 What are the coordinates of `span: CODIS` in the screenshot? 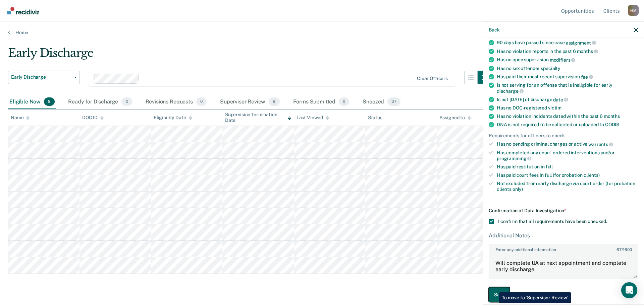 It's located at (612, 124).